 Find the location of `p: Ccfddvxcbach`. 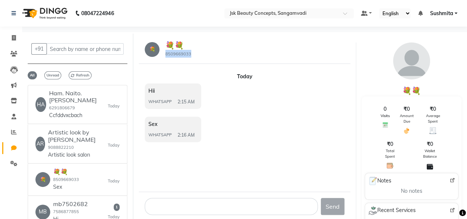

p: Ccfddvxcbach is located at coordinates (77, 115).